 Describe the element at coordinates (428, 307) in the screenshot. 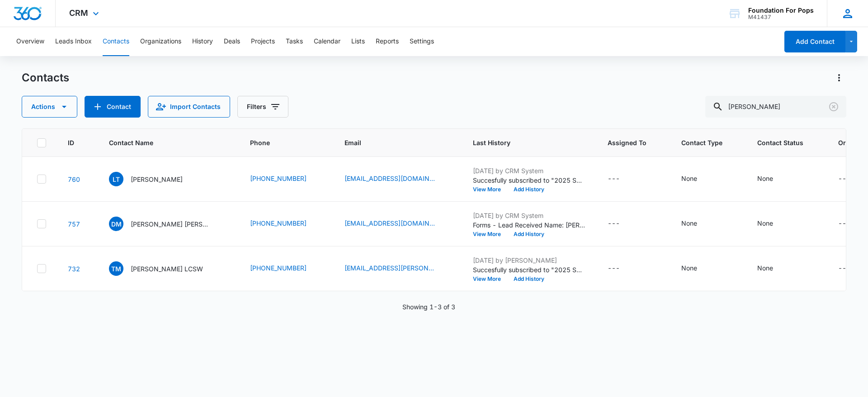

I see `p: Showing 1-3 of 3` at that location.